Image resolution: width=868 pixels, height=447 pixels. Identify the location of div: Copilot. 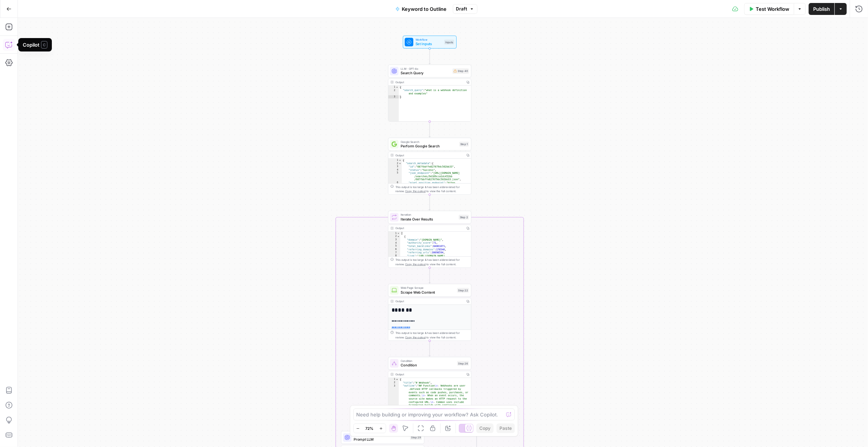
(35, 45).